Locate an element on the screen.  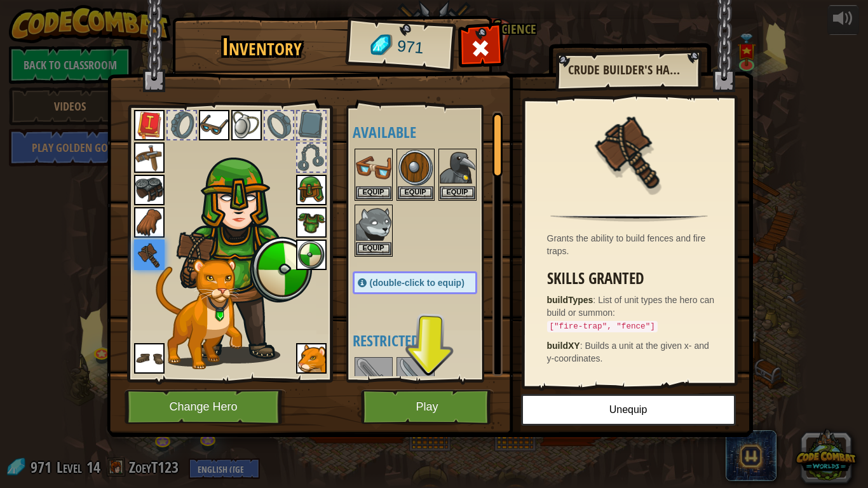
img: cougar-paper-dolls.png is located at coordinates (199, 314).